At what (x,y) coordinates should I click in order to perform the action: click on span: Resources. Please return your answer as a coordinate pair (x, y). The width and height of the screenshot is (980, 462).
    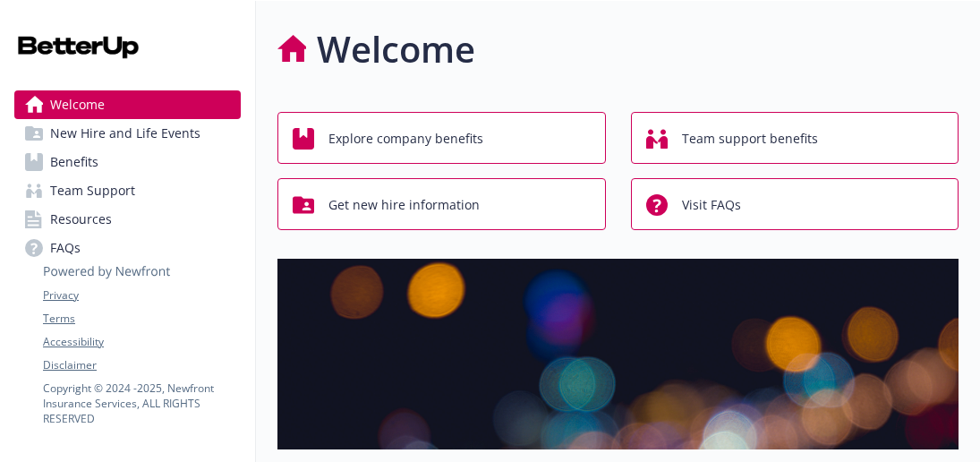
    Looking at the image, I should click on (80, 220).